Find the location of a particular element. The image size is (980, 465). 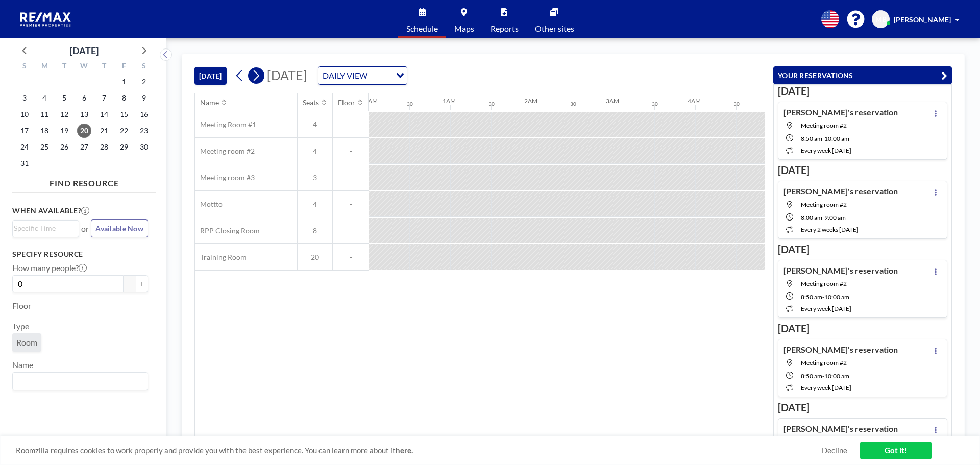

span: 8 is located at coordinates (315, 230).